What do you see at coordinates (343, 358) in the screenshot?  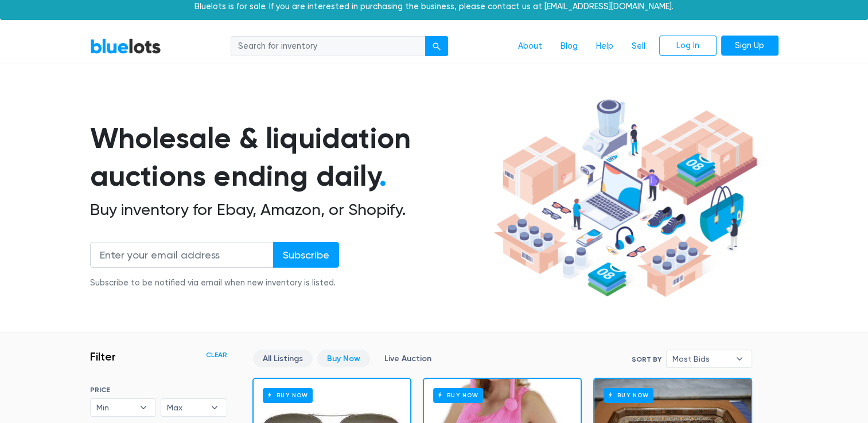 I see `a: Buy Now` at bounding box center [343, 358].